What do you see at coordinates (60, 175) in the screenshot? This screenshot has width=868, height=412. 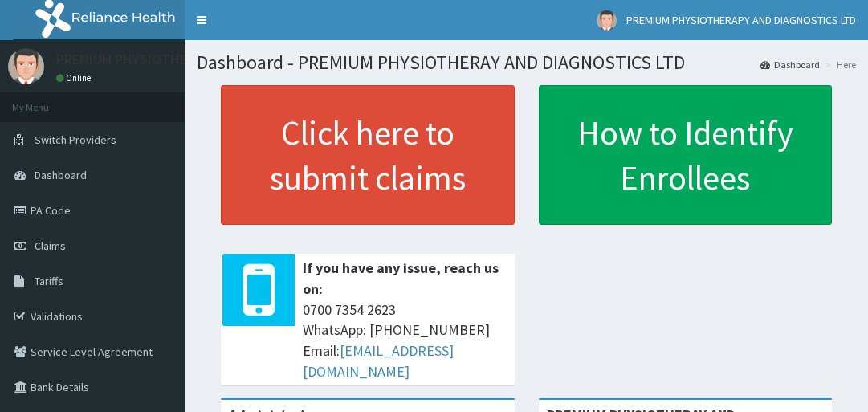 I see `span: Dashboard` at bounding box center [60, 175].